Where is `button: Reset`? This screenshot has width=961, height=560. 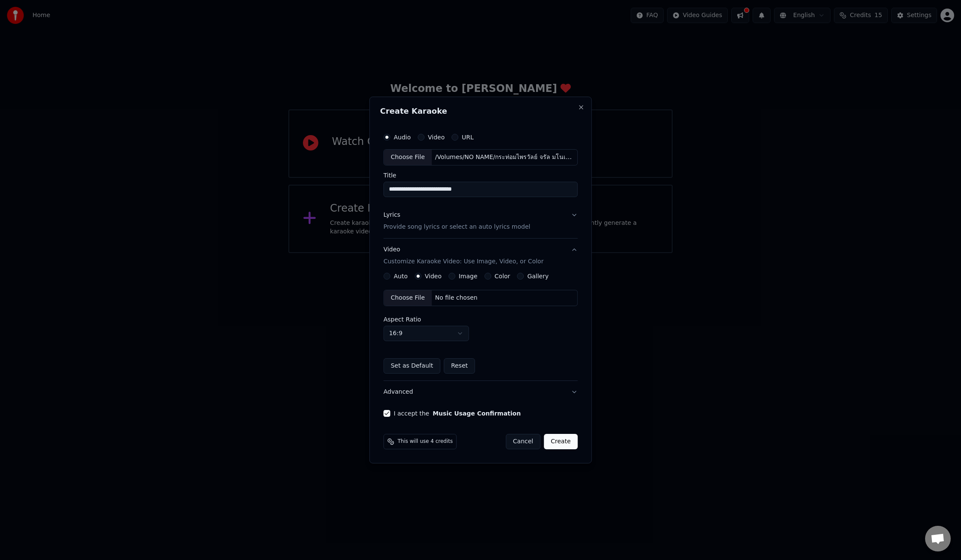
button: Reset is located at coordinates (459, 366).